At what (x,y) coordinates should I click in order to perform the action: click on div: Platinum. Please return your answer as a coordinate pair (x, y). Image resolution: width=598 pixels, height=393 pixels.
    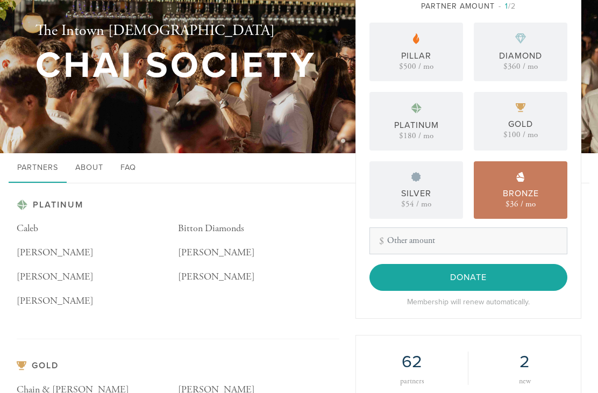
    Looking at the image, I should click on (416, 125).